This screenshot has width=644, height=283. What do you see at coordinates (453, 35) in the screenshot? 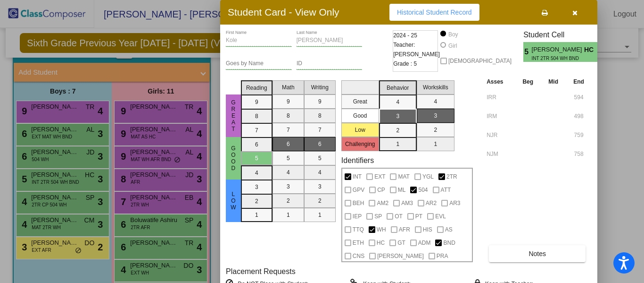
I see `div: Boy` at bounding box center [453, 35].